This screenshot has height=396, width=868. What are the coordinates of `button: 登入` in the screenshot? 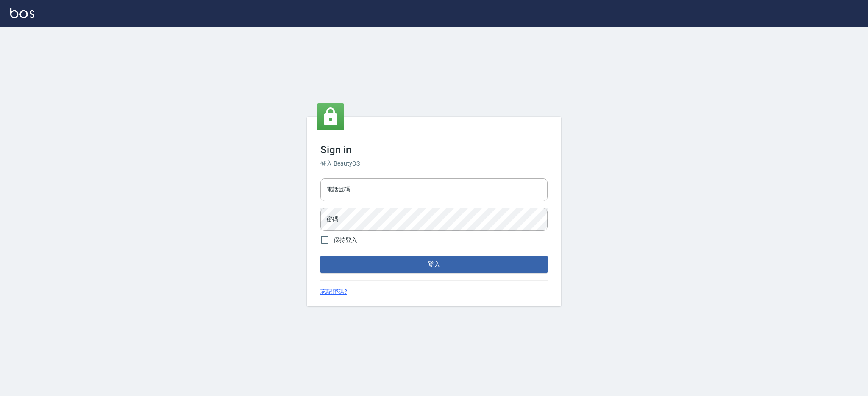 It's located at (434, 265).